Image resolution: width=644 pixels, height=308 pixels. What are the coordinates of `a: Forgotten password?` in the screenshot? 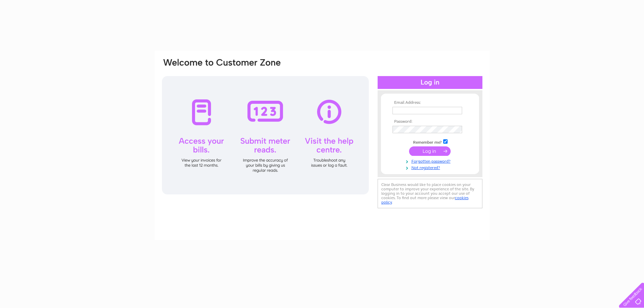 It's located at (431, 161).